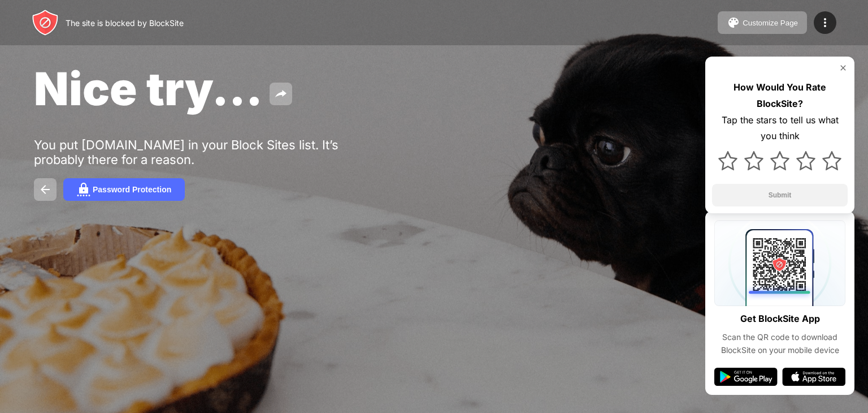 Image resolution: width=868 pixels, height=413 pixels. What do you see at coordinates (124, 23) in the screenshot?
I see `div: The site is blocked by BlockSite` at bounding box center [124, 23].